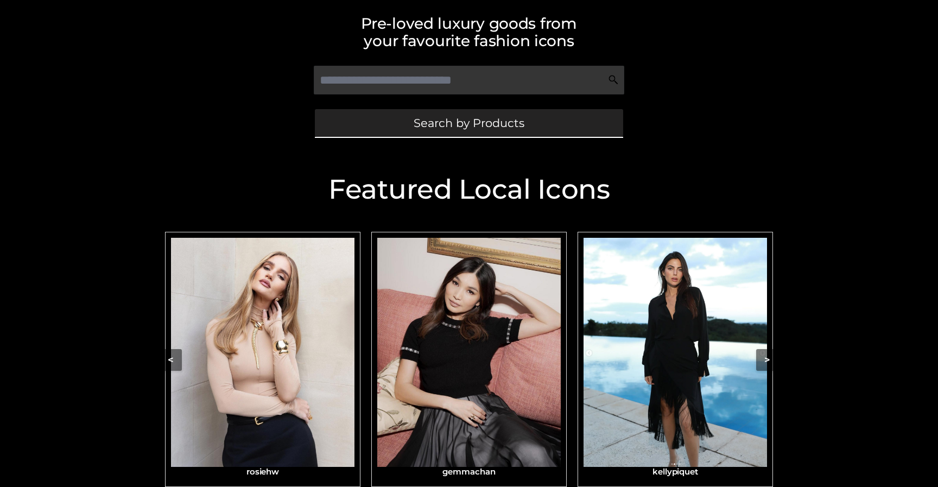 The image size is (938, 487). What do you see at coordinates (469, 32) in the screenshot?
I see `h2: Pre-loved luxury goods from your favourite fashion icons` at bounding box center [469, 32].